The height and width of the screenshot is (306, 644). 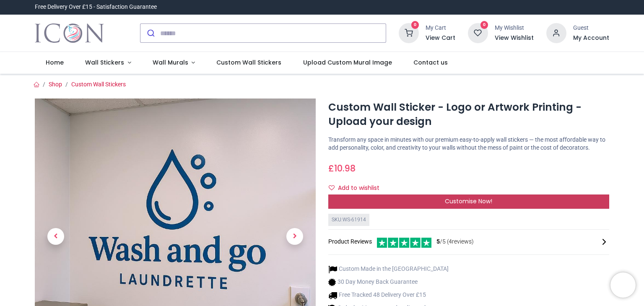 What do you see at coordinates (591, 38) in the screenshot?
I see `h6: My Account` at bounding box center [591, 38].